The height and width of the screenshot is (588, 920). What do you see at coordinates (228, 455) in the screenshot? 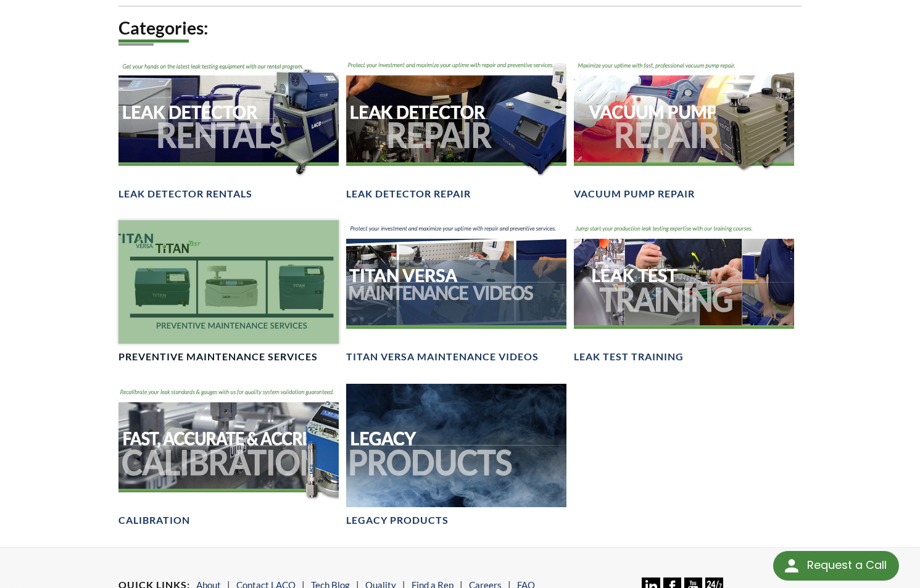
I see `a: Fast, Accurate & Accredited Calibration headerCalibration` at bounding box center [228, 455].